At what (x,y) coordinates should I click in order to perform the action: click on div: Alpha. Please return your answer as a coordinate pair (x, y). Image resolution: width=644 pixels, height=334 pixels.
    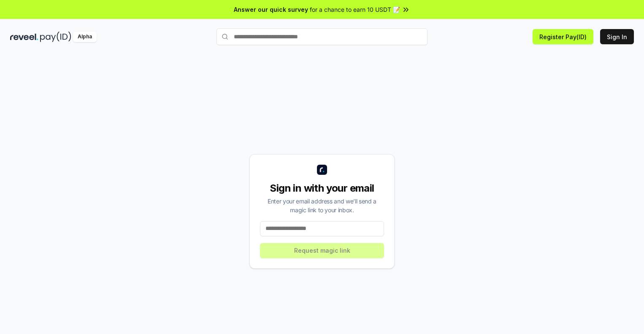
    Looking at the image, I should click on (85, 37).